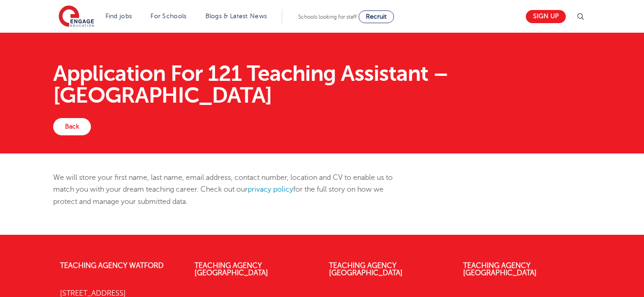 The height and width of the screenshot is (297, 644). What do you see at coordinates (230, 189) in the screenshot?
I see `p: We will store your first name, last name, email address, contact number, location and CV to enabl...` at bounding box center [230, 189].